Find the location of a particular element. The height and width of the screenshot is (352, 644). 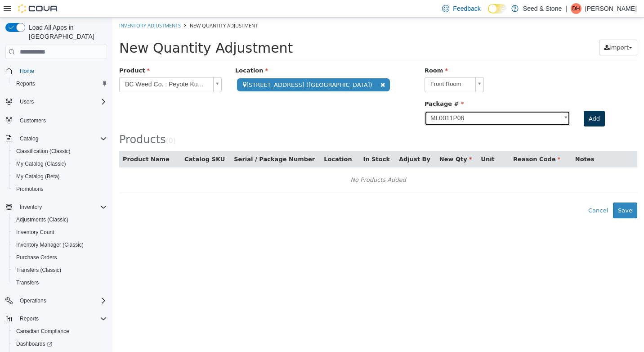

button: Serial / Package Number is located at coordinates (163, 142).